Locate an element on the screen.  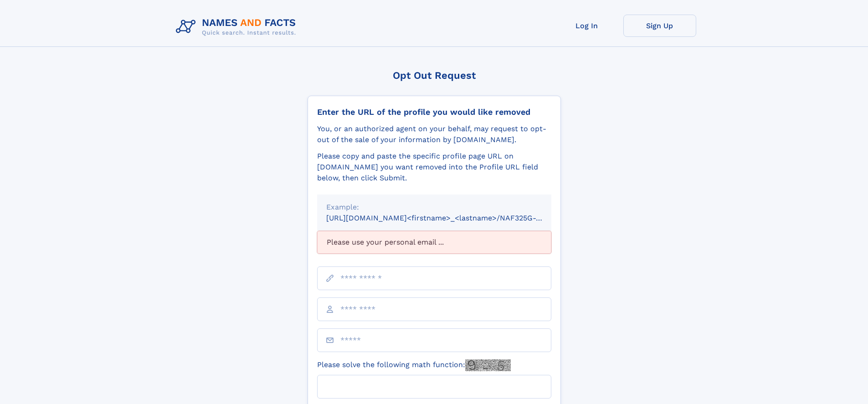
div: Example: is located at coordinates (434, 207).